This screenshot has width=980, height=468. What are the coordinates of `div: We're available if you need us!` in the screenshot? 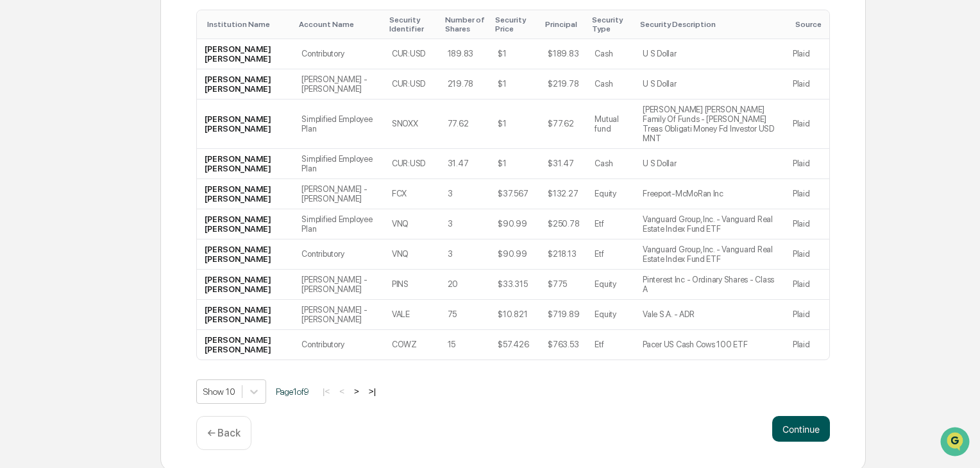 It's located at (102, 198).